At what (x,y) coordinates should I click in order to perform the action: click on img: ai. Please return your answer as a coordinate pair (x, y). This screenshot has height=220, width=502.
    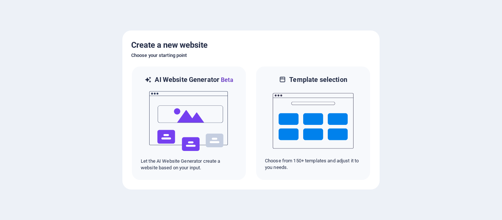
    Looking at the image, I should click on (189, 121).